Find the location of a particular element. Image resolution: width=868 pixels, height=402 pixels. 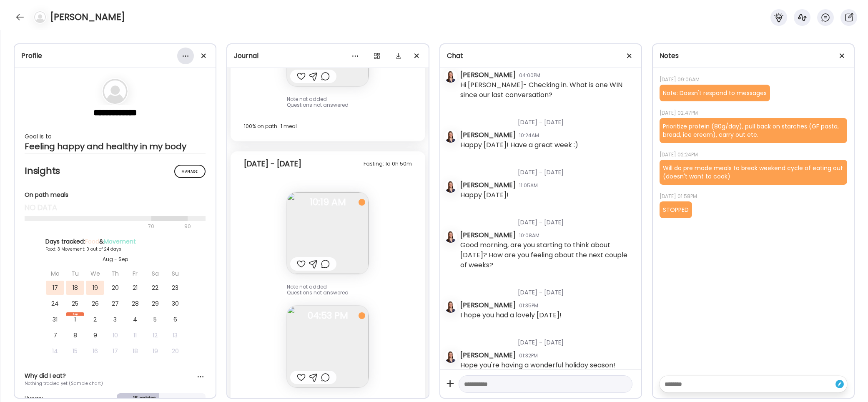

div: Why did I eat? is located at coordinates (115, 376).